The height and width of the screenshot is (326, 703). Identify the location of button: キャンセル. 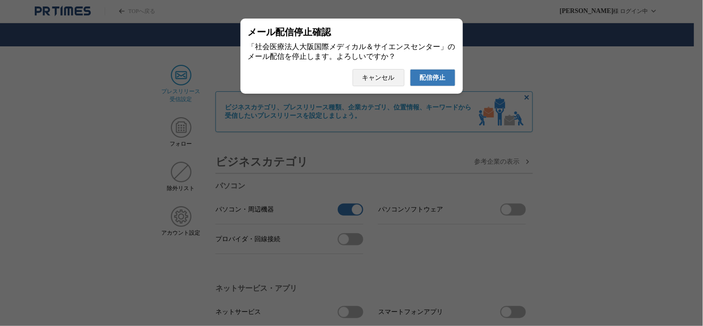
(378, 77).